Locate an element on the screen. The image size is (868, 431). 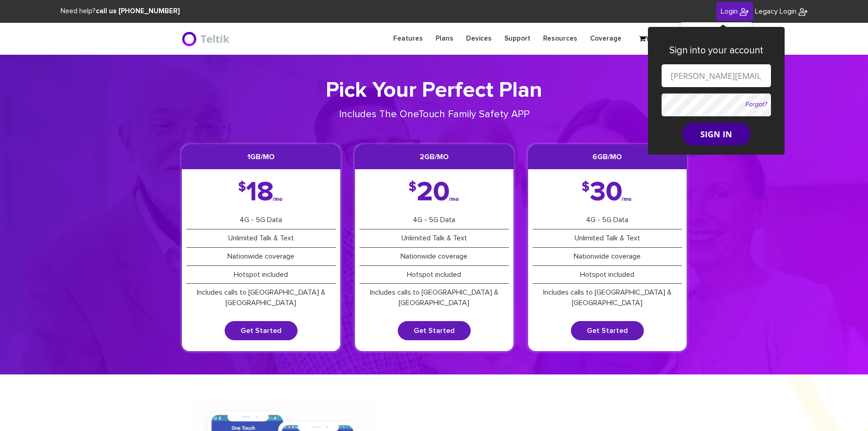
a: Resources is located at coordinates (560, 38).